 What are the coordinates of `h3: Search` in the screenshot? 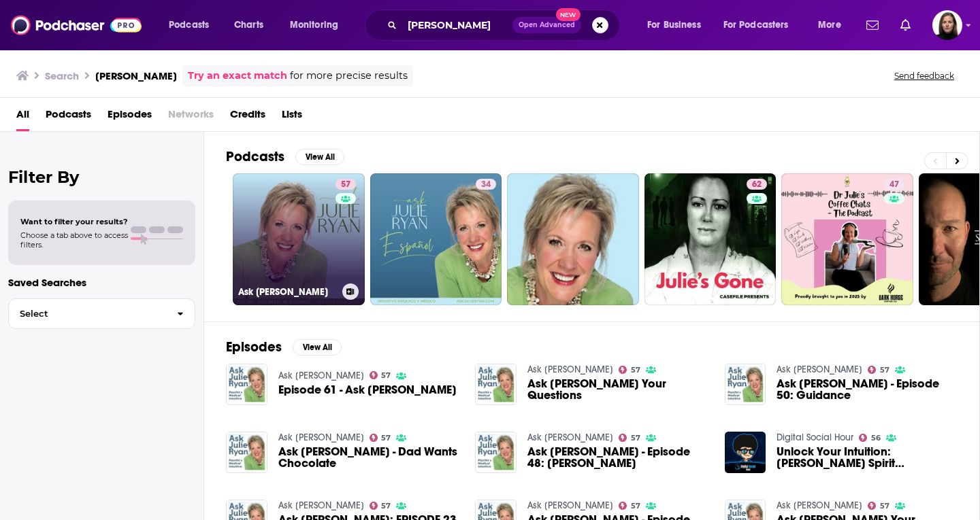 It's located at (62, 76).